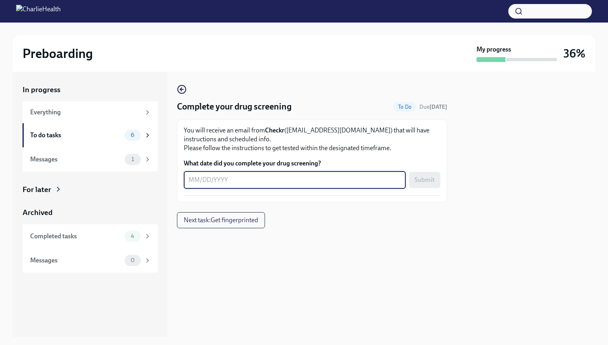  What do you see at coordinates (405, 107) in the screenshot?
I see `span: To Do` at bounding box center [405, 107].